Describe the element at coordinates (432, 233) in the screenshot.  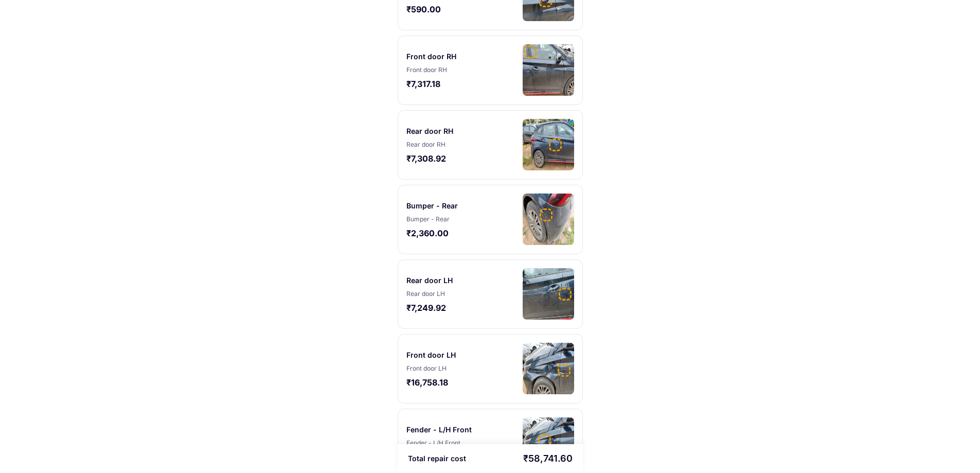
I see `div: ₹2,360.00` at that location.